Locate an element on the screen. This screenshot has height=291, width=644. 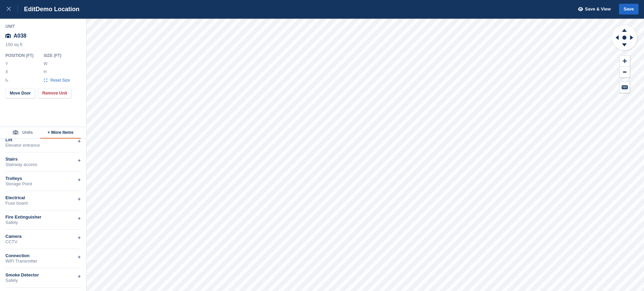
button: Save is located at coordinates (629, 9).